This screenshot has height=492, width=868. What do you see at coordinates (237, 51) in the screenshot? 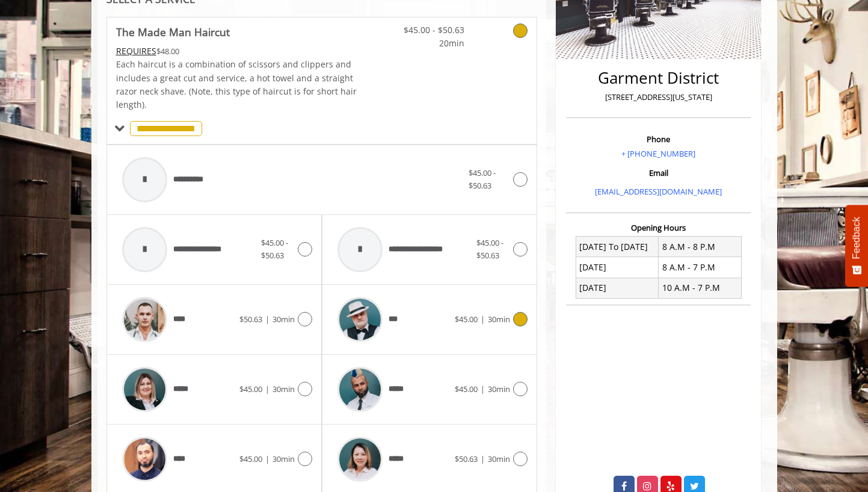
I see `div: $48.00` at bounding box center [237, 51].